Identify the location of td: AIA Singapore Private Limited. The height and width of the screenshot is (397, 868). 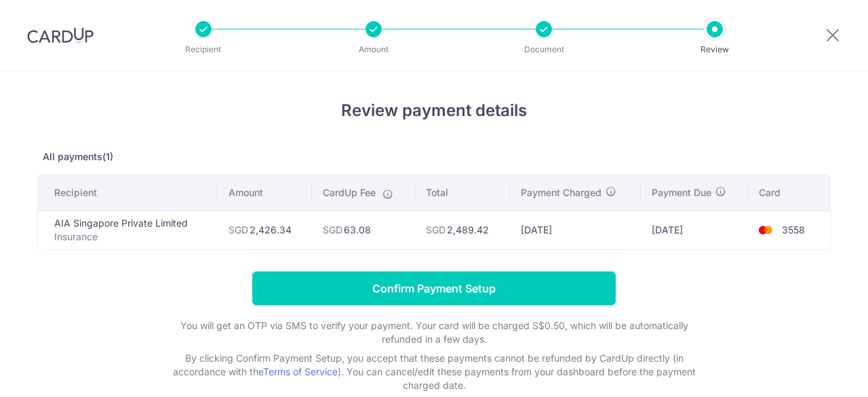
(128, 230).